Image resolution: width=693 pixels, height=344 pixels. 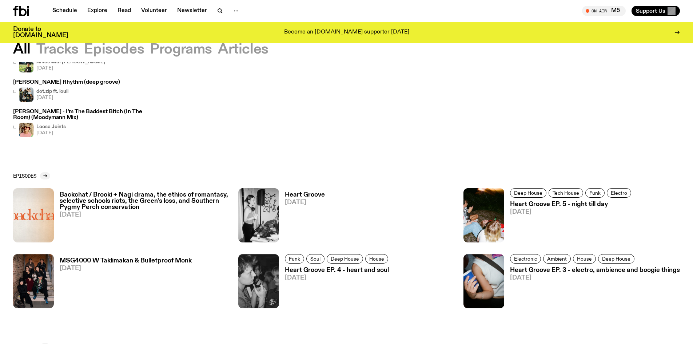 What do you see at coordinates (26, 130) in the screenshot?
I see `img: Tyson stands in front of a paperbark tree wearing orange sunglasses, a suede bucket hat and a pin...` at bounding box center [26, 130].